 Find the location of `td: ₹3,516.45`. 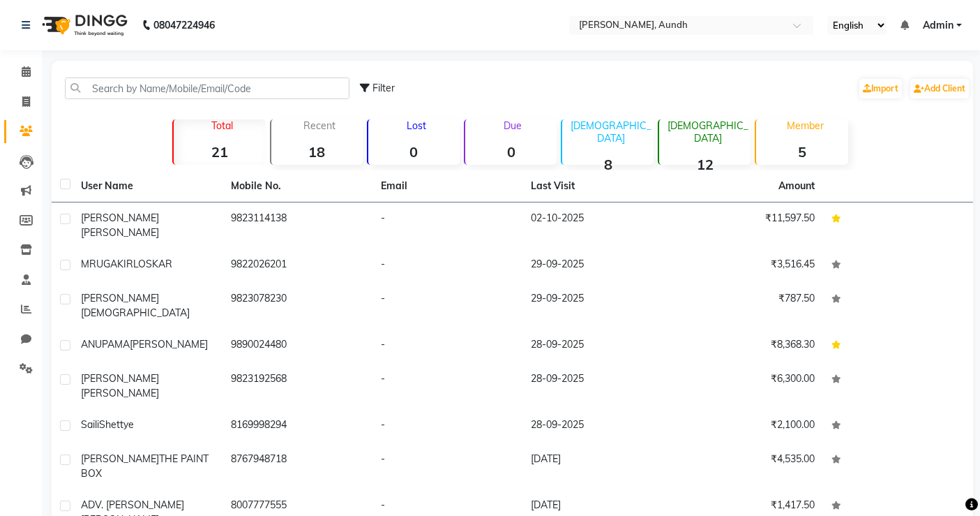

td: ₹3,516.45 is located at coordinates (748, 265).